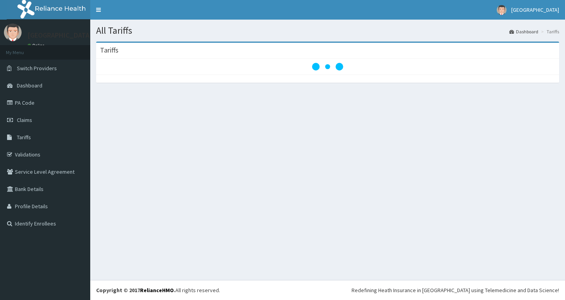 This screenshot has width=565, height=300. Describe the element at coordinates (328, 67) in the screenshot. I see `svg: audio-loading` at that location.